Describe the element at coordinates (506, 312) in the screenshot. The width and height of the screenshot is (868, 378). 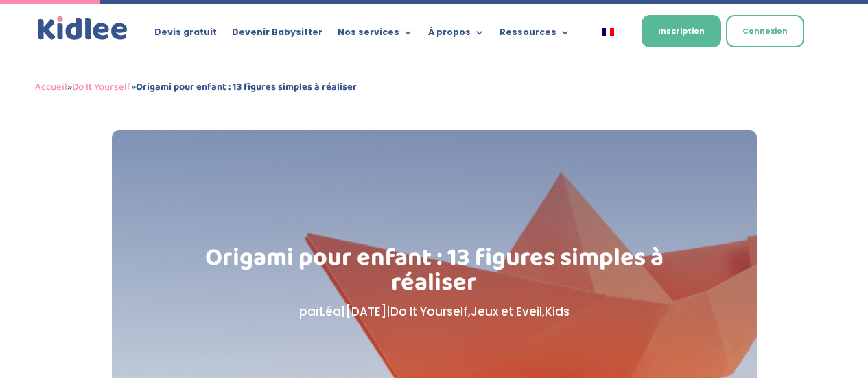
I see `a: Jeux et Eveil` at that location.